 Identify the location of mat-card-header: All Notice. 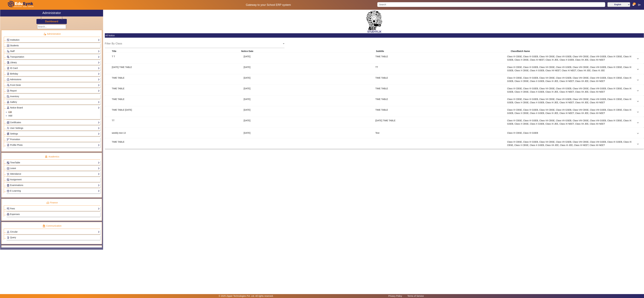
(374, 35).